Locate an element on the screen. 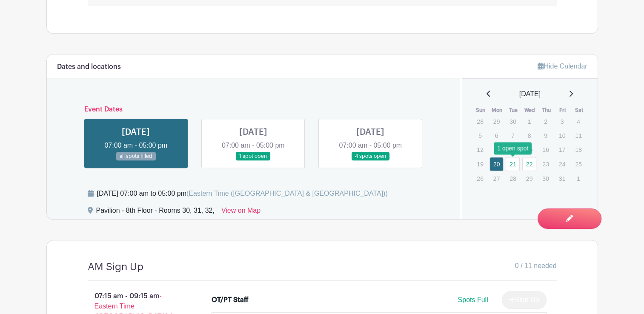 Image resolution: width=644 pixels, height=314 pixels. th: Fri is located at coordinates (562, 110).